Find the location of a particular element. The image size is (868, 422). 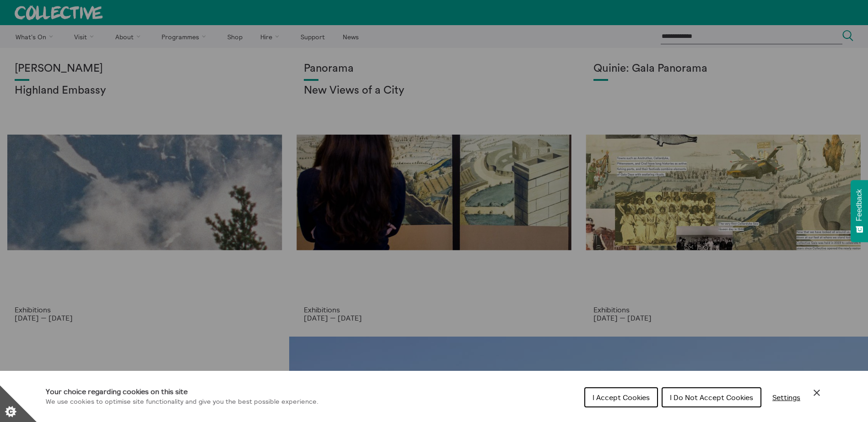

span: I Accept Cookies is located at coordinates (621, 398).